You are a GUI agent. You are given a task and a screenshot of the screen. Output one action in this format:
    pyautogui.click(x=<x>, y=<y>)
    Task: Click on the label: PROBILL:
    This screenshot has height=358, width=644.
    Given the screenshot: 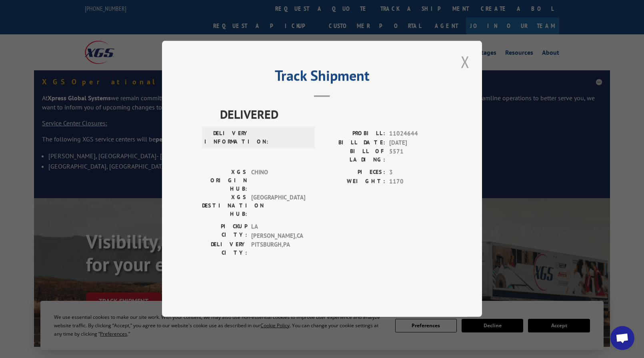 What is the action you would take?
    pyautogui.click(x=354, y=134)
    